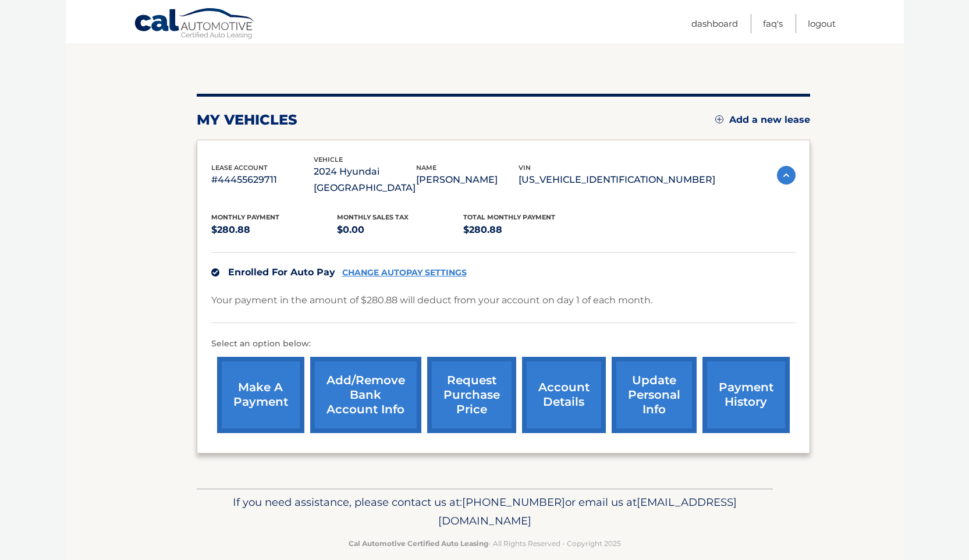 The height and width of the screenshot is (560, 969). Describe the element at coordinates (564, 395) in the screenshot. I see `a: account details` at that location.